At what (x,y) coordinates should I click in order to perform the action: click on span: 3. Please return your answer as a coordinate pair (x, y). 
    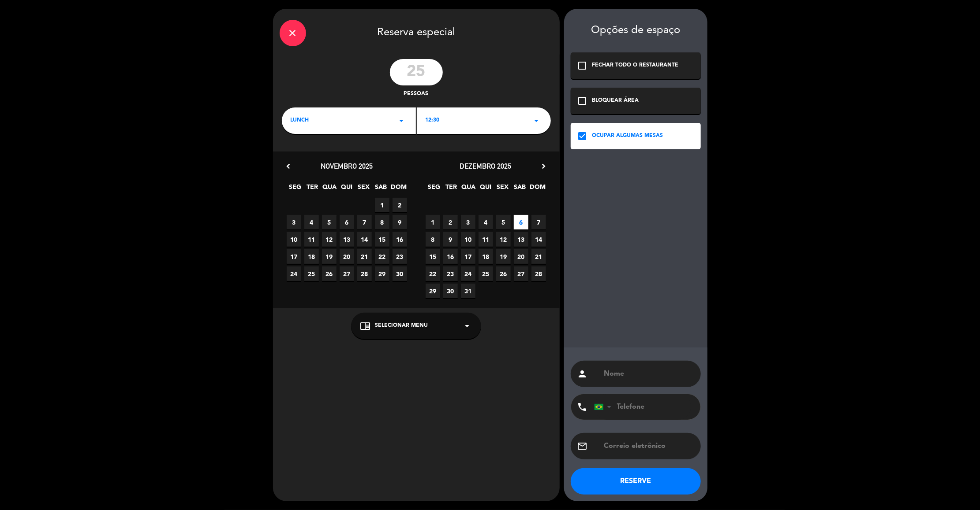
    Looking at the image, I should click on (293, 222).